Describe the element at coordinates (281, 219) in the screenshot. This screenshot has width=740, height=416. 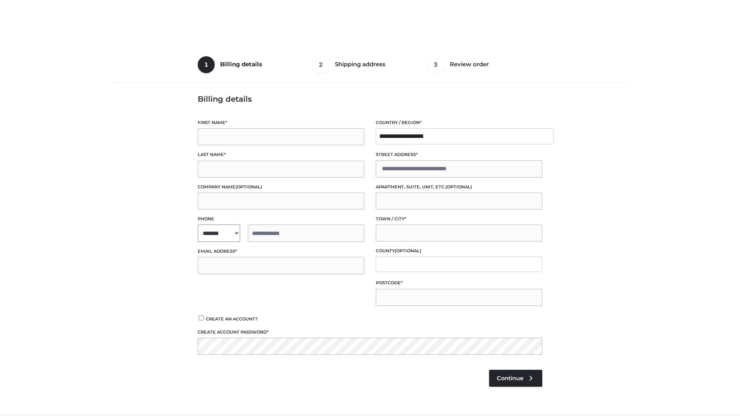
I see `label: Phone` at that location.